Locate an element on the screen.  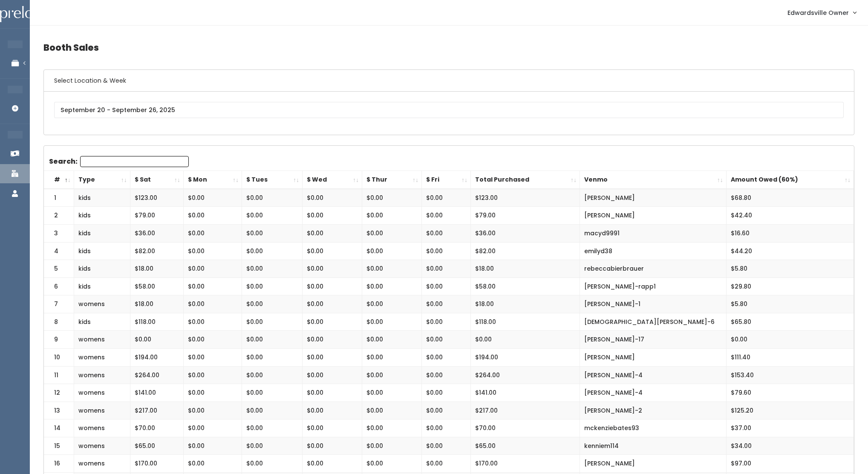
td: $217.00 is located at coordinates (525, 410).